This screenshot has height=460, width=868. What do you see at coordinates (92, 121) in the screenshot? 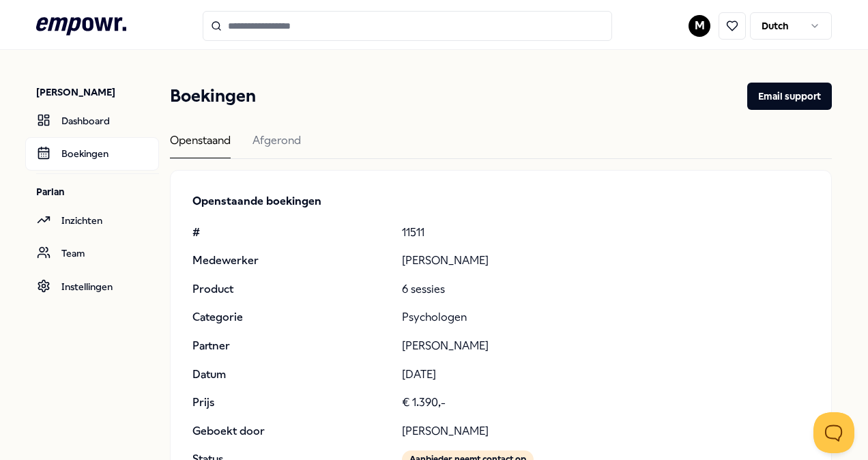
I see `a: Dashboard` at bounding box center [92, 121].